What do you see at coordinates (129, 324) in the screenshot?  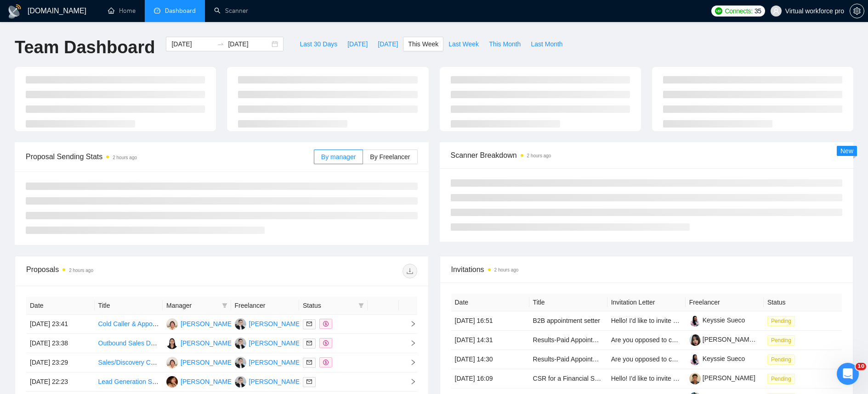 I see `td: Cold Caller & Appointment Setter (B2B)` at bounding box center [129, 324].